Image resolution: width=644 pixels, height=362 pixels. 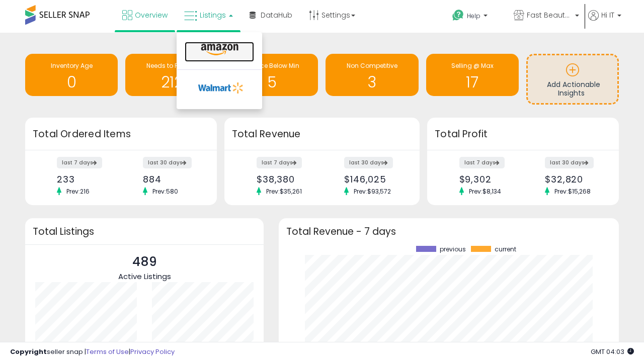 I want to click on a: Privacy Policy, so click(x=152, y=352).